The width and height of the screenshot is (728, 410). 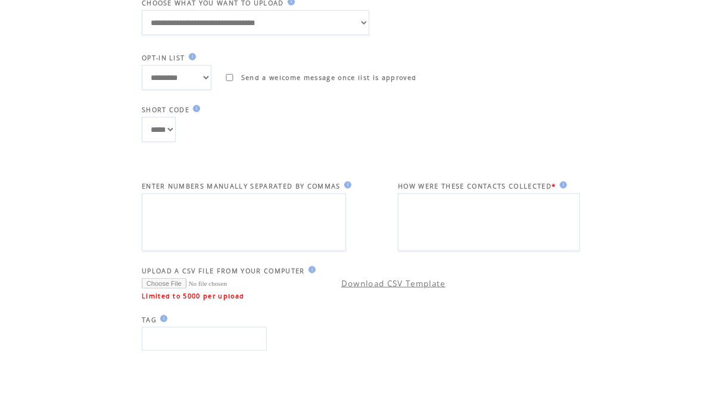 What do you see at coordinates (149, 320) in the screenshot?
I see `span: TAG` at bounding box center [149, 320].